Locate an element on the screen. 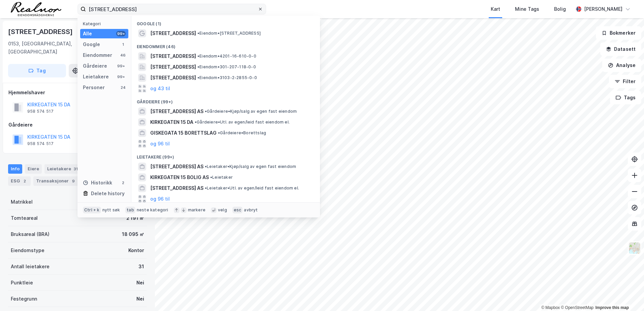 The image size is (644, 311). button: Tags is located at coordinates (626, 97).